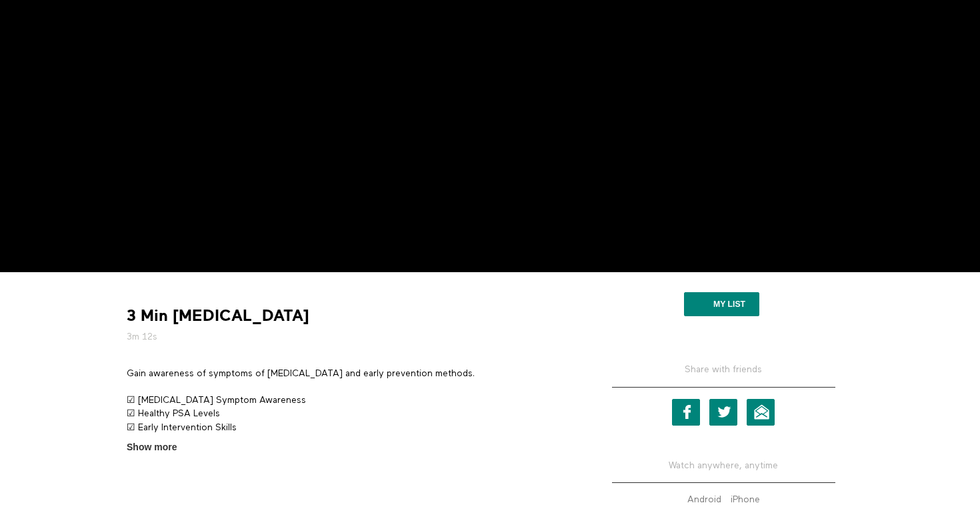 The width and height of the screenshot is (980, 509). I want to click on span: Show more, so click(151, 447).